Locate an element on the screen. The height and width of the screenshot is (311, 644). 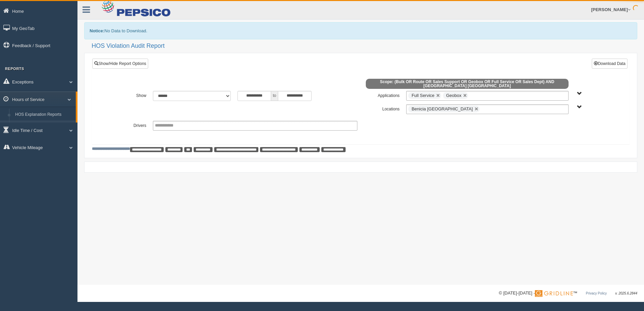
img: Gridline is located at coordinates (554, 293).